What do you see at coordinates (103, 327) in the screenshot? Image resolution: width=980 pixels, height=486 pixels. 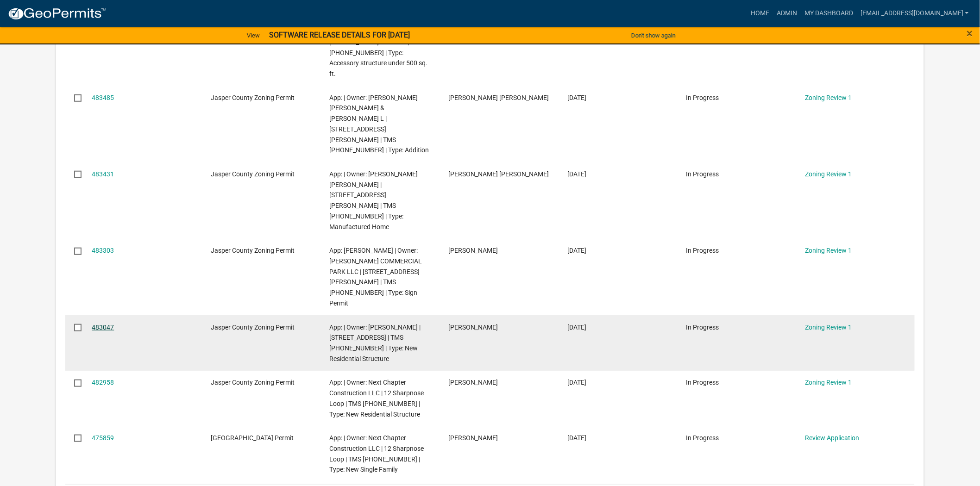 I see `a: 483047` at bounding box center [103, 327].